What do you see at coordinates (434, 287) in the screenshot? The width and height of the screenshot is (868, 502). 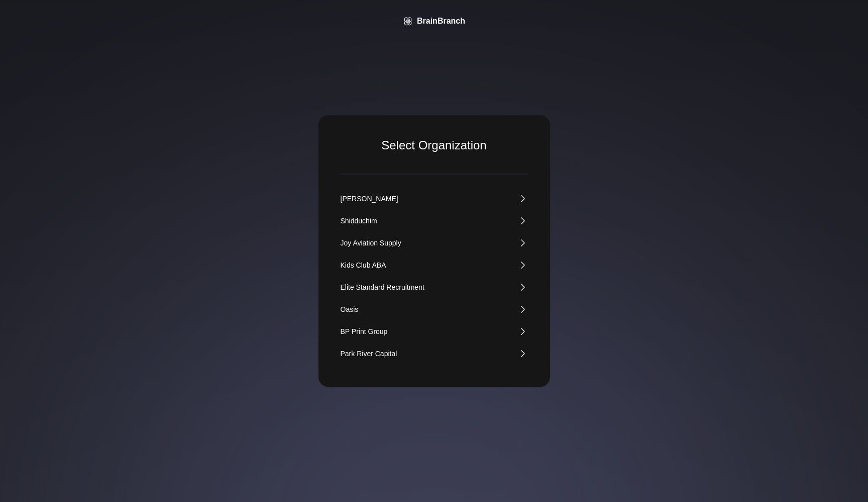 I see `a: Elite Standard Recruitment` at bounding box center [434, 287].